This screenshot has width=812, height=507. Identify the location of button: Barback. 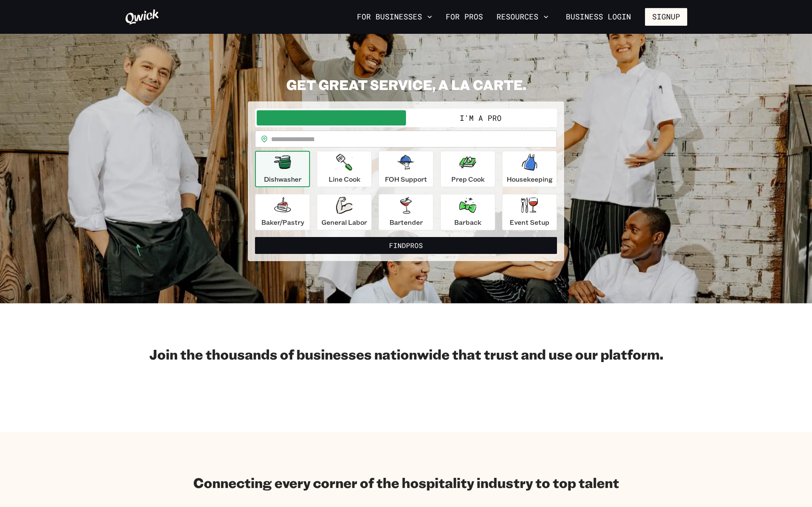
(468, 213).